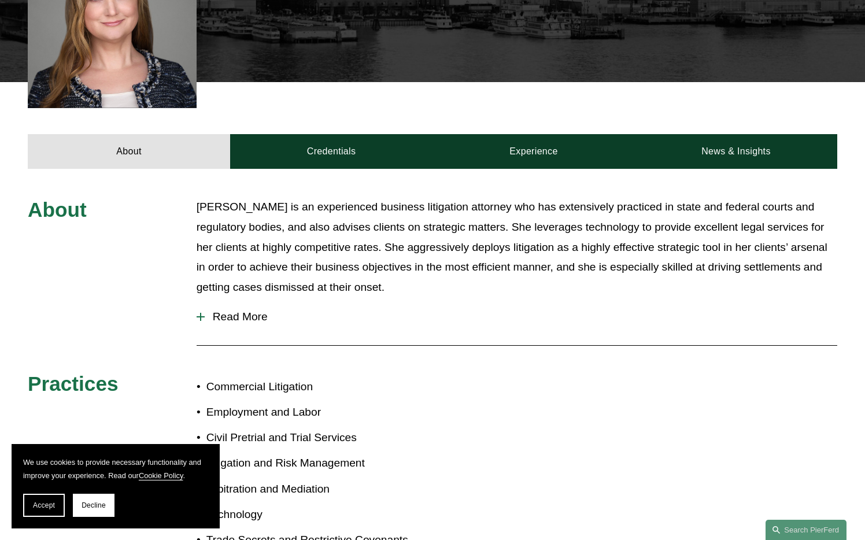 This screenshot has height=540, width=865. What do you see at coordinates (94, 505) in the screenshot?
I see `span: Decline` at bounding box center [94, 505].